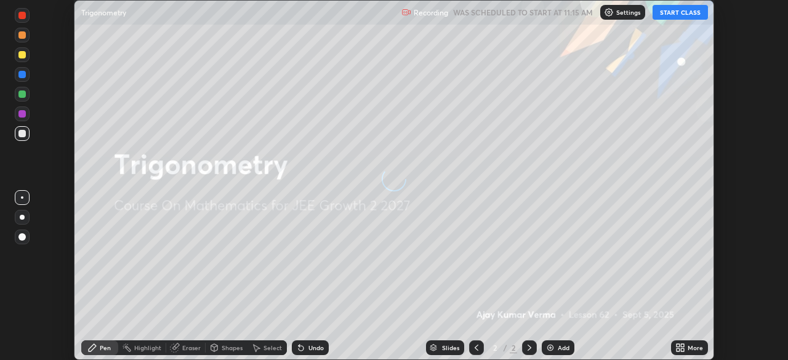 Image resolution: width=788 pixels, height=360 pixels. What do you see at coordinates (564, 348) in the screenshot?
I see `div: Add` at bounding box center [564, 348].